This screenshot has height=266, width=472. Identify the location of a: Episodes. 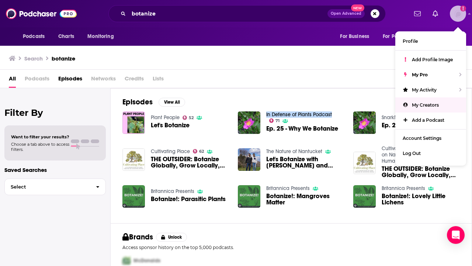
(70, 80).